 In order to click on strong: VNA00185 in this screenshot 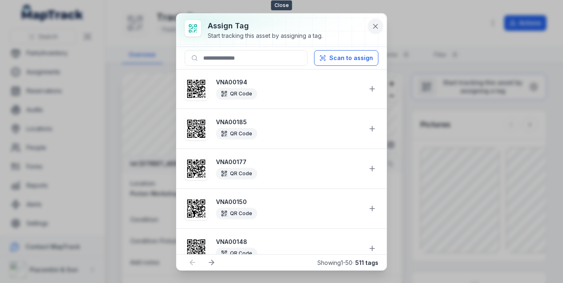, I will do `click(288, 122)`.